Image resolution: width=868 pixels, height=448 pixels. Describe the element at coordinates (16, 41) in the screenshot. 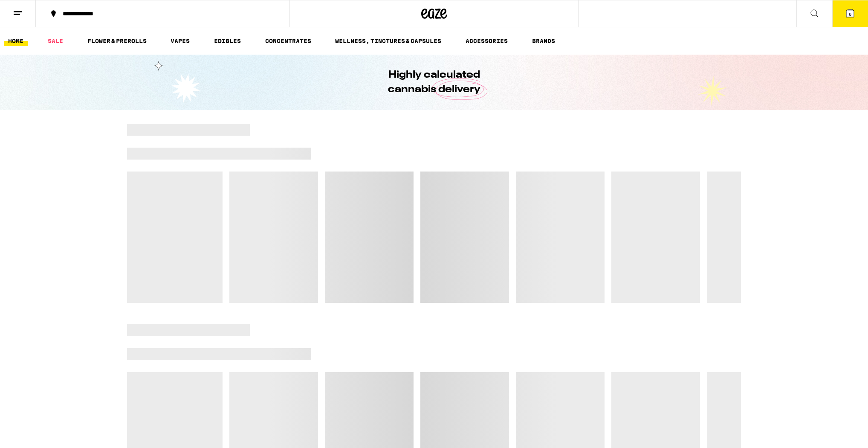

I see `a: HOME` at that location.